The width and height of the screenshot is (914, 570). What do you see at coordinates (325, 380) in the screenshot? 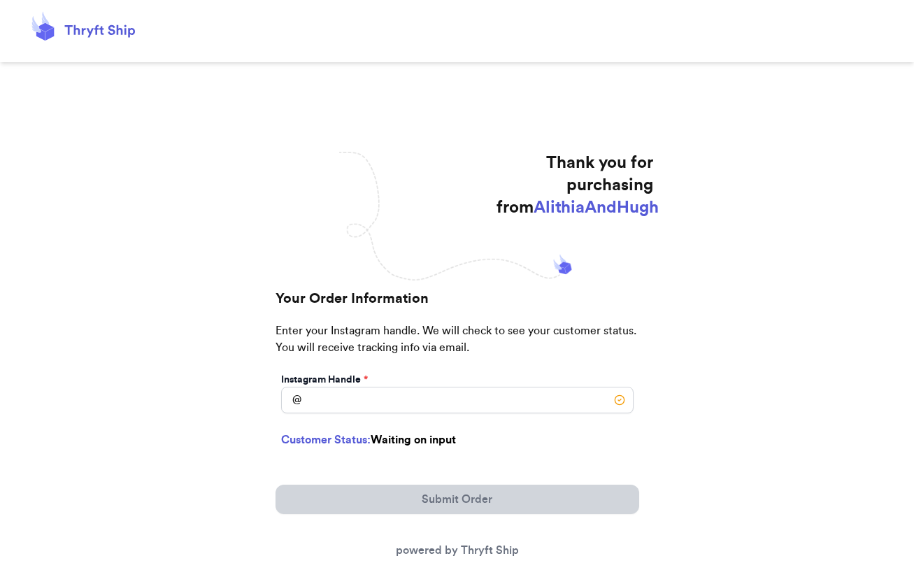
I see `label: Instagram Handle` at bounding box center [325, 380].